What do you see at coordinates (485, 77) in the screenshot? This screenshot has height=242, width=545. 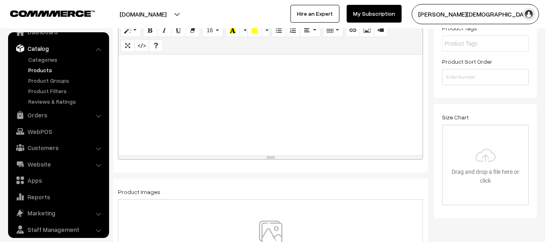 I see `input: Enter Number` at bounding box center [485, 77].